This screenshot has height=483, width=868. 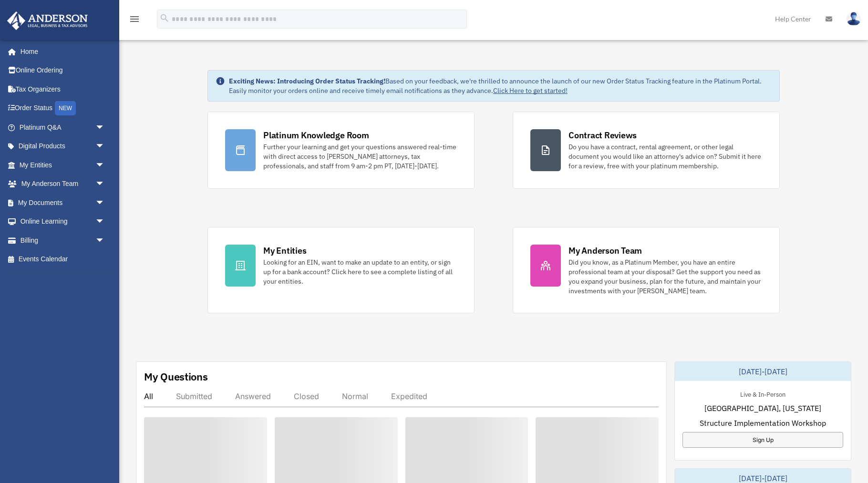 I want to click on i: menu, so click(x=134, y=19).